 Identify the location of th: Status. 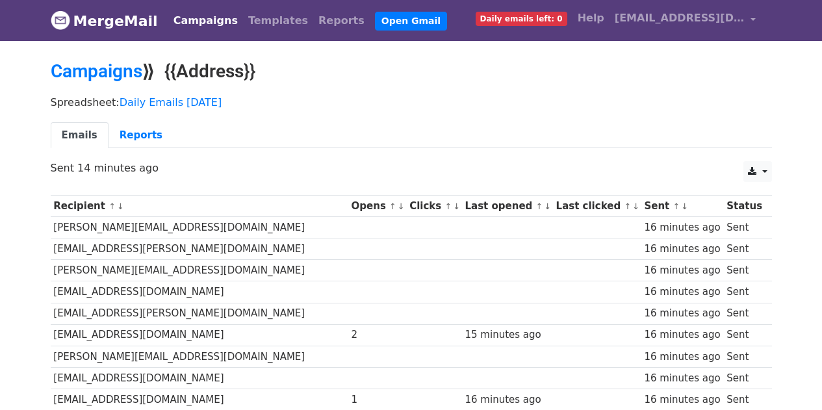
(744, 206).